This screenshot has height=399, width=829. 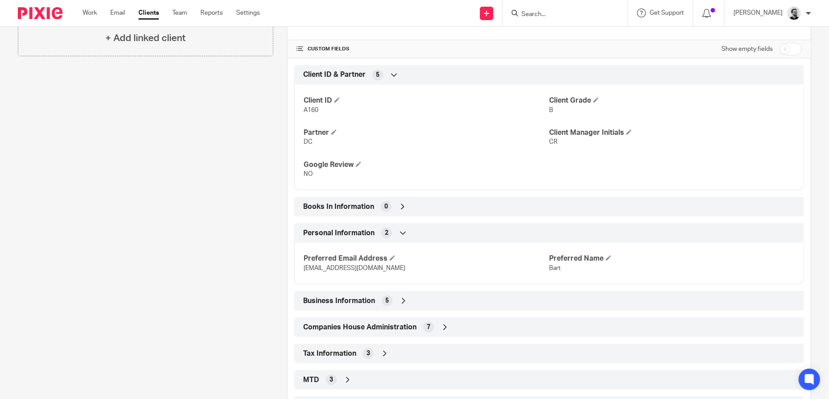 What do you see at coordinates (248, 13) in the screenshot?
I see `a: Settings` at bounding box center [248, 13].